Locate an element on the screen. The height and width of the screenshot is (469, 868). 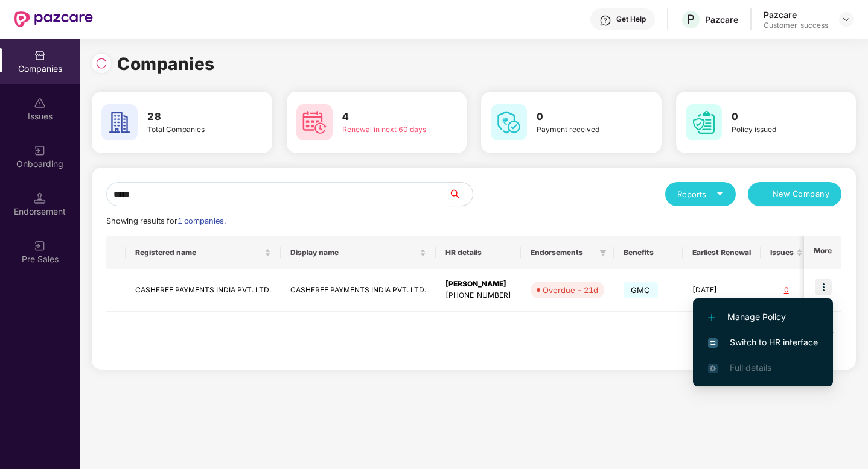
div: Get Help is located at coordinates (631, 19).